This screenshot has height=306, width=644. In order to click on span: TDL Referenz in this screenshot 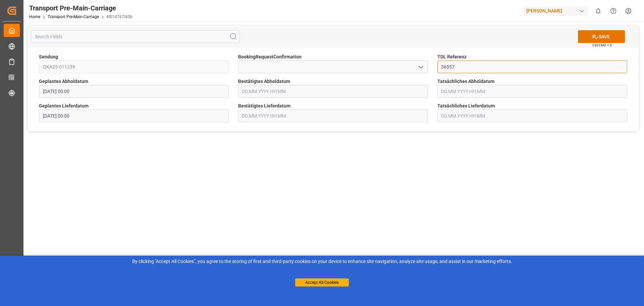, I will do `click(452, 57)`.